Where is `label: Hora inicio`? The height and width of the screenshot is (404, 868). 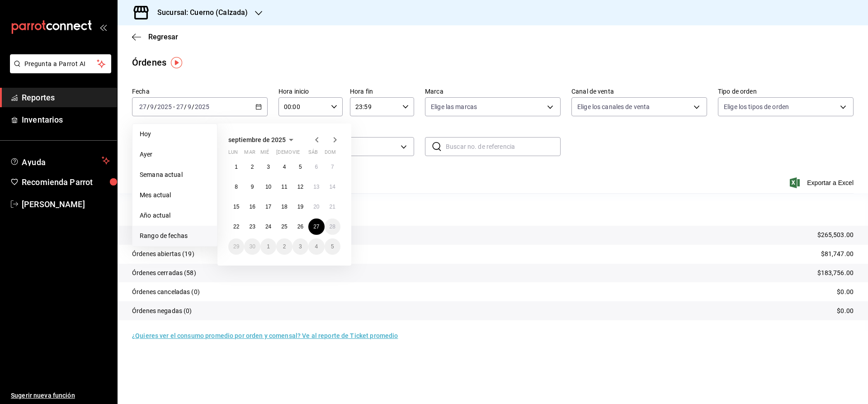
label: Hora inicio is located at coordinates (311, 91).